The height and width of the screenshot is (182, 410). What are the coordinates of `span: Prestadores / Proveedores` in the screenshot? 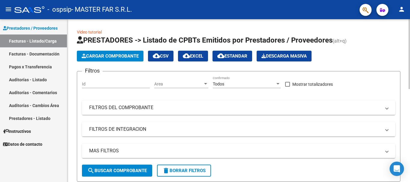 It's located at (30, 28).